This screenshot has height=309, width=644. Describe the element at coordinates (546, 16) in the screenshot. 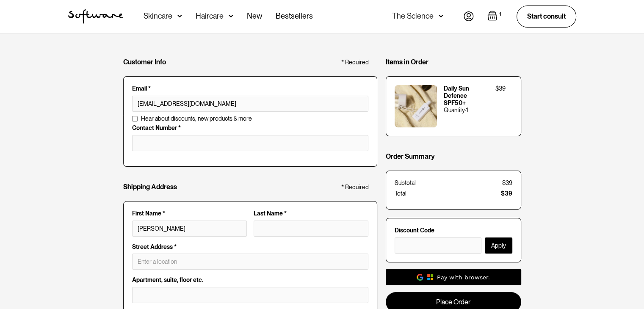

I see `a: Start consult` at that location.